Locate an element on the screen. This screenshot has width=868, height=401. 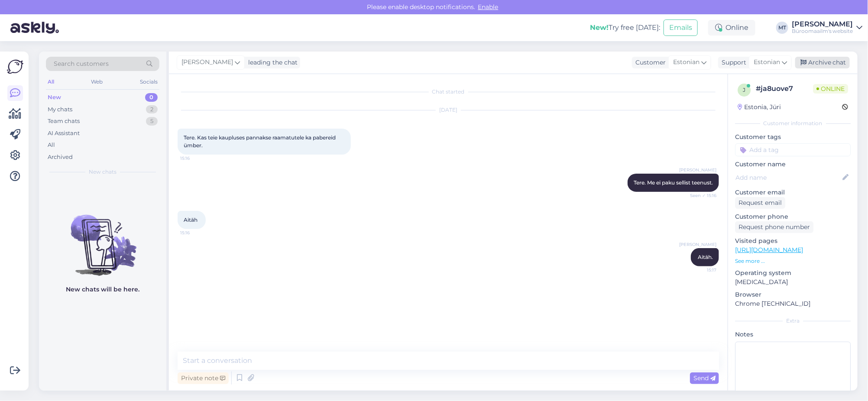
div: 0 is located at coordinates (151, 97).